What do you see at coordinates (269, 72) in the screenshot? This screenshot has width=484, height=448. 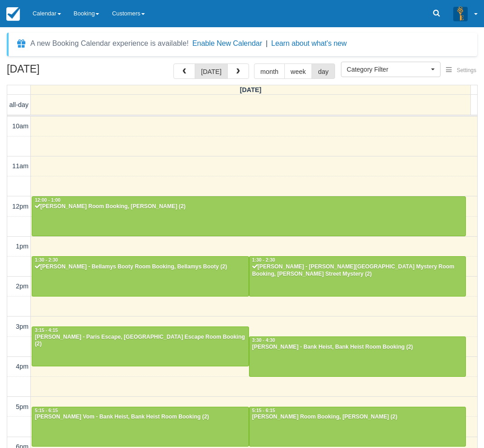 I see `button: month` at bounding box center [269, 72].